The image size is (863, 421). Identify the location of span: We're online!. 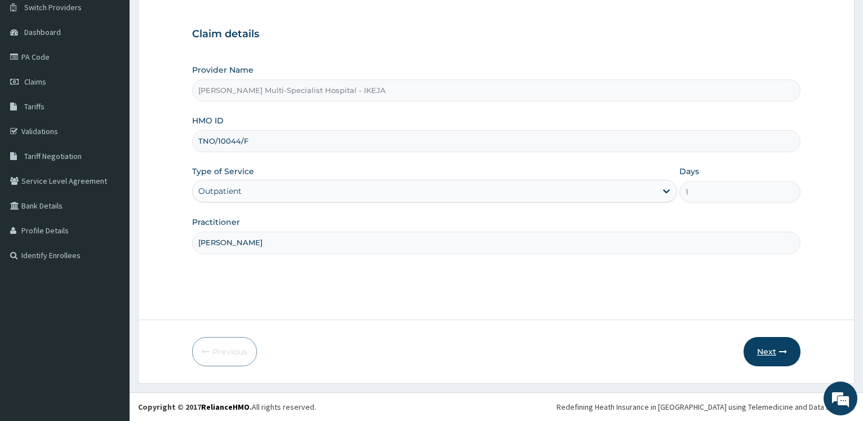
(110, 191).